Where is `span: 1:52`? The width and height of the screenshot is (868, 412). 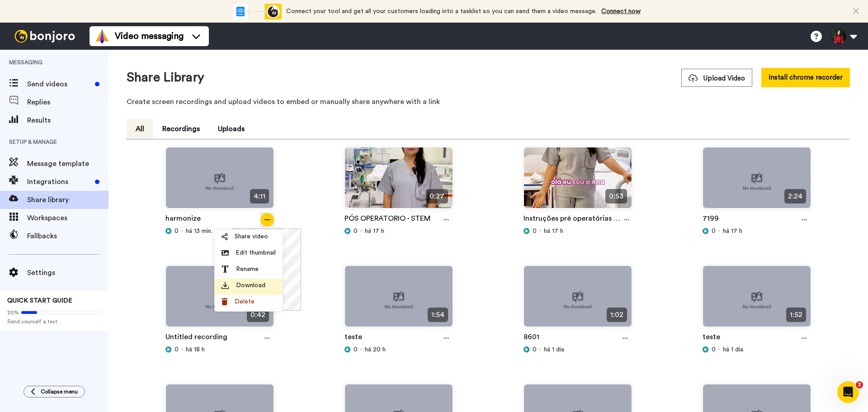
span: 1:52 is located at coordinates (796, 315).